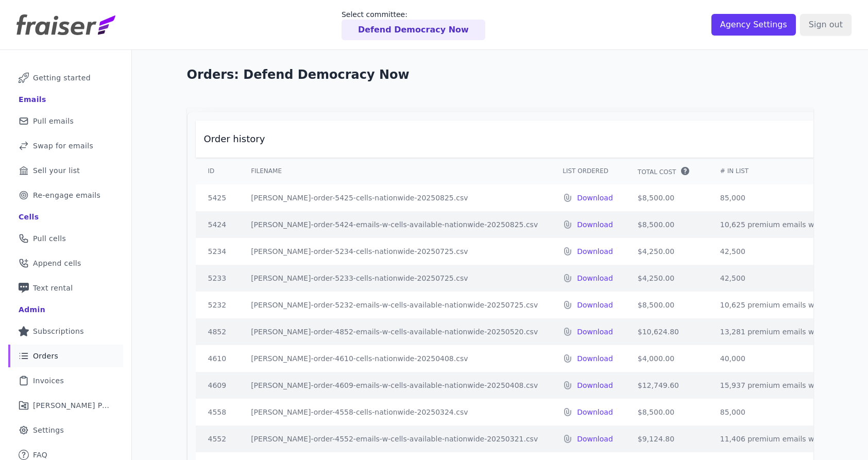  Describe the element at coordinates (67, 195) in the screenshot. I see `span: Re-engage emails` at that location.